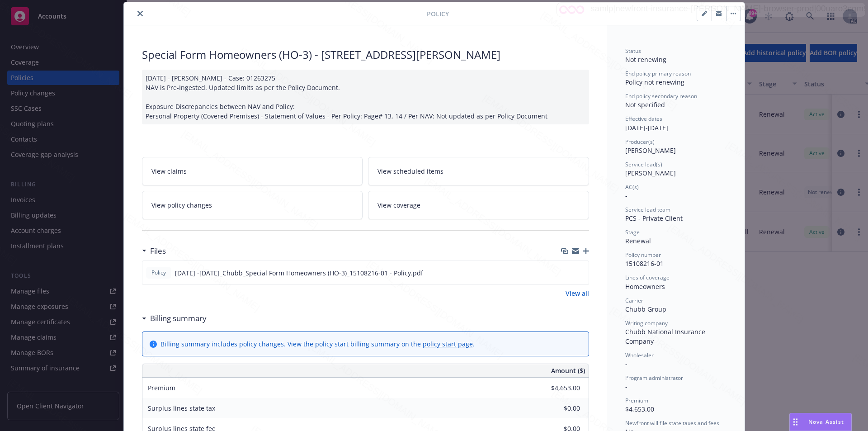 The width and height of the screenshot is (868, 431). Describe the element at coordinates (633, 232) in the screenshot. I see `span: Stage` at that location.